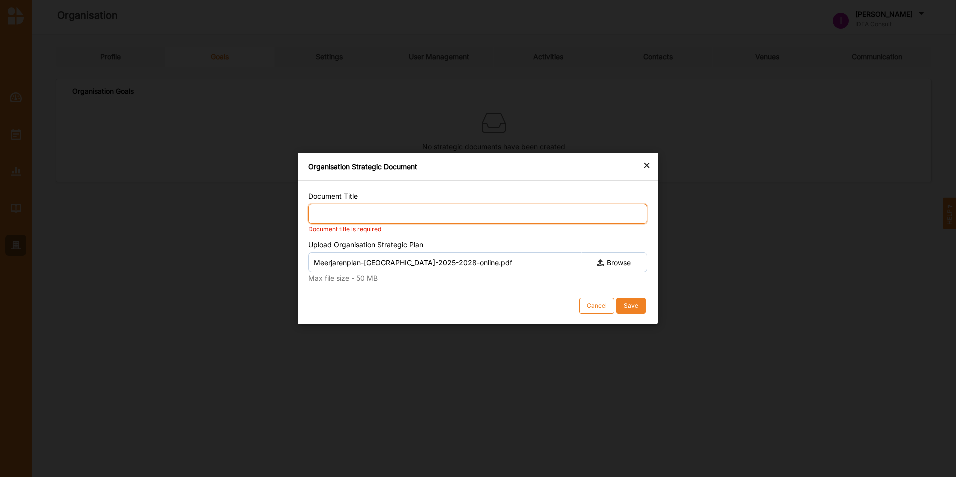 The width and height of the screenshot is (956, 477). What do you see at coordinates (631, 306) in the screenshot?
I see `div: Save` at bounding box center [631, 306].